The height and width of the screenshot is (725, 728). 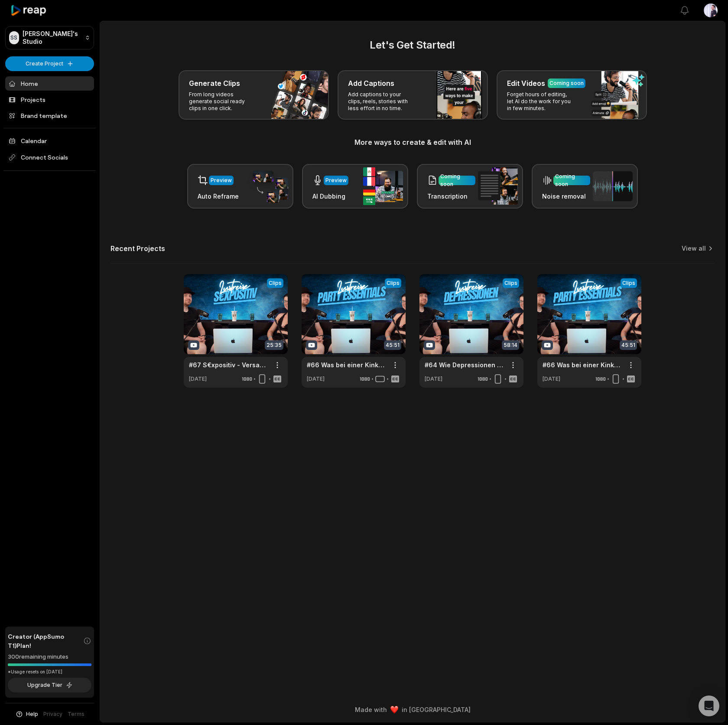 What do you see at coordinates (33, 714) in the screenshot?
I see `span: Help` at bounding box center [33, 714].